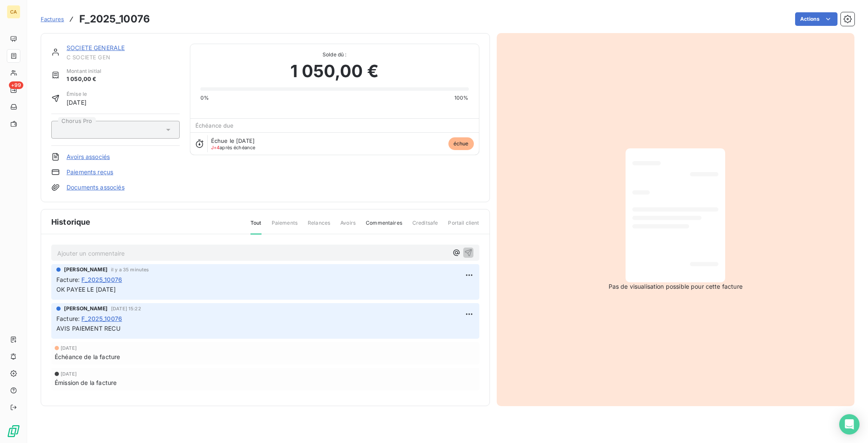  I want to click on span: Historique, so click(71, 222).